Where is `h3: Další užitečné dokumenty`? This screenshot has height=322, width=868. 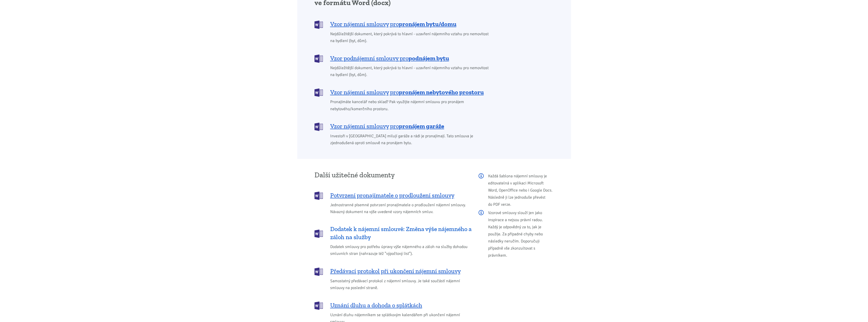 h3: Další užitečné dokumenty is located at coordinates (393, 175).